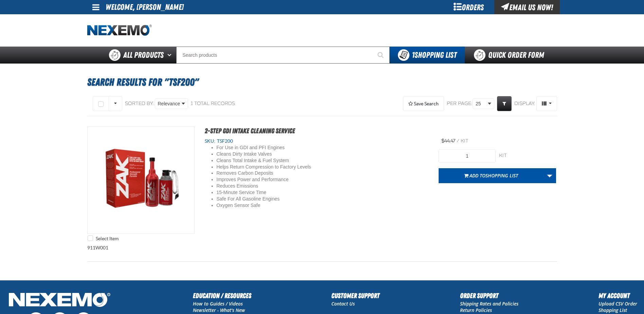 The width and height of the screenshot is (644, 314). What do you see at coordinates (494, 175) in the screenshot?
I see `span: Add to` at bounding box center [494, 175].